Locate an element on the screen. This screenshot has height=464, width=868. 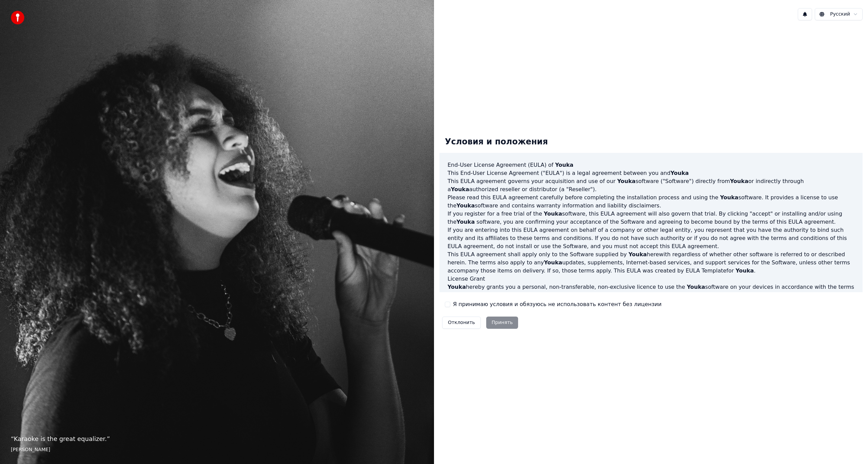
label: Я принимаю условия и обязуюсь не использовать контент без лицензии is located at coordinates (557, 305).